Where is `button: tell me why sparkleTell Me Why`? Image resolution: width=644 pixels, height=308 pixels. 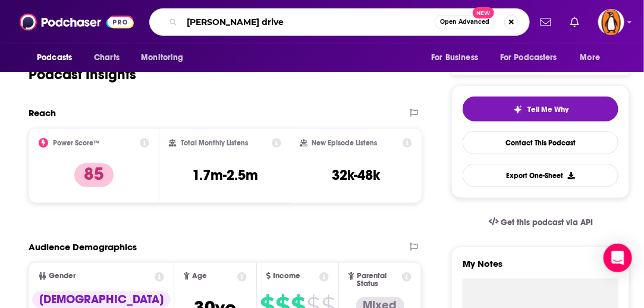 button: tell me why sparkleTell Me Why is located at coordinates (541, 109).